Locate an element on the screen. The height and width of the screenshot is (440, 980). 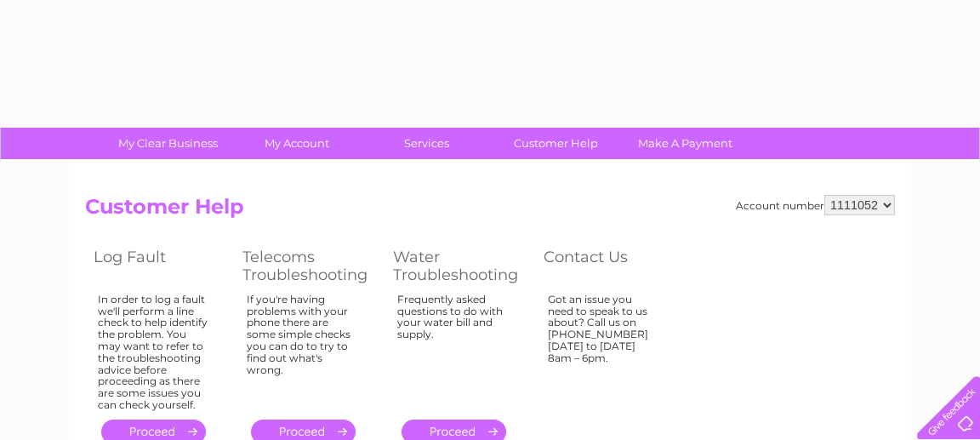
div: Frequently asked questions to do with your water bill and supply. is located at coordinates (454, 349).